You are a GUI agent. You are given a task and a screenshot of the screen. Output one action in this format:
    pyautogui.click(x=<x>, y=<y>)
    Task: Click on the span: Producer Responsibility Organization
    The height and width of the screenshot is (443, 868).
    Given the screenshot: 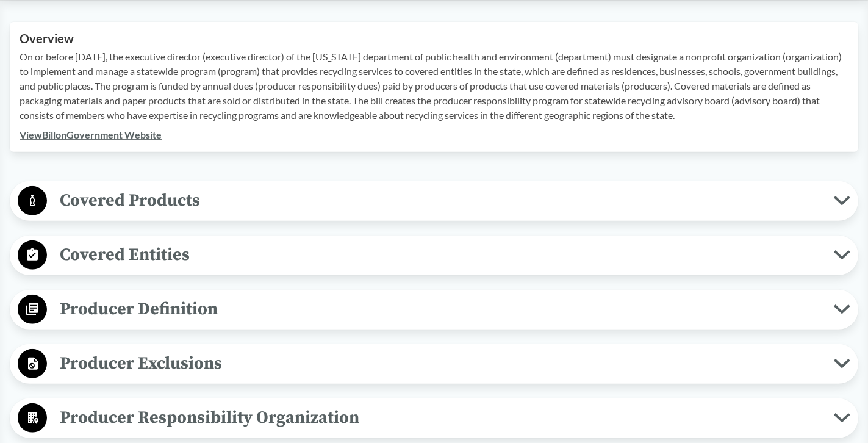 What is the action you would take?
    pyautogui.click(x=440, y=417)
    